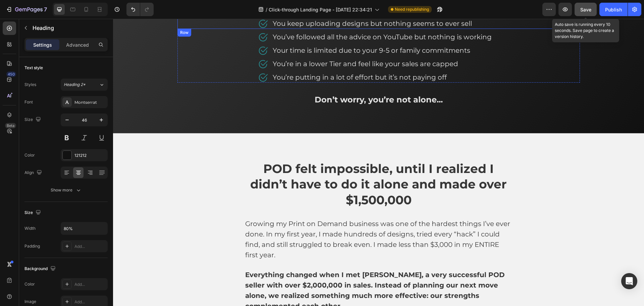  I want to click on div: Undo/Redo, so click(140, 10).